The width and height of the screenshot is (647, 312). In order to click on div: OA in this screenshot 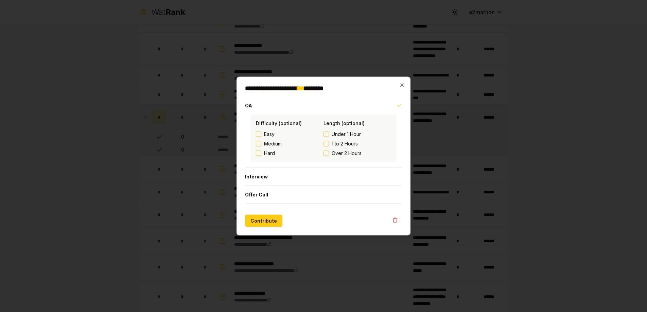, I will do `click(323, 141)`.